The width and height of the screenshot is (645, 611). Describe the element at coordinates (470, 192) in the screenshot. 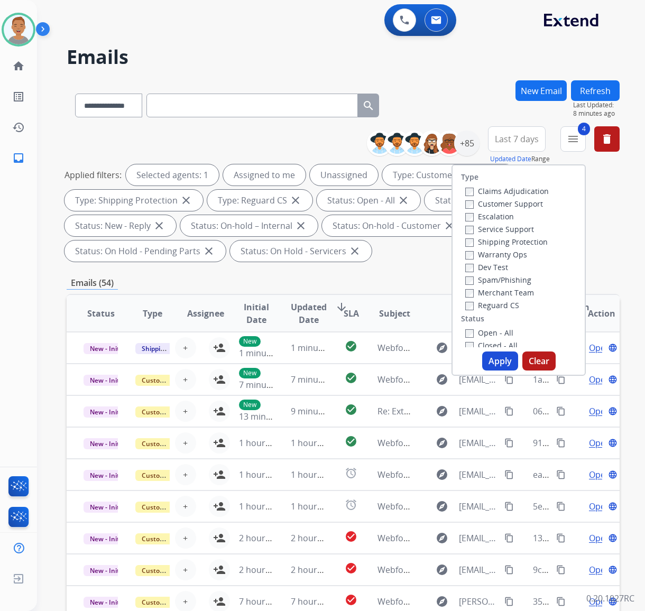

I see `input: Claims Adjudication` at that location.